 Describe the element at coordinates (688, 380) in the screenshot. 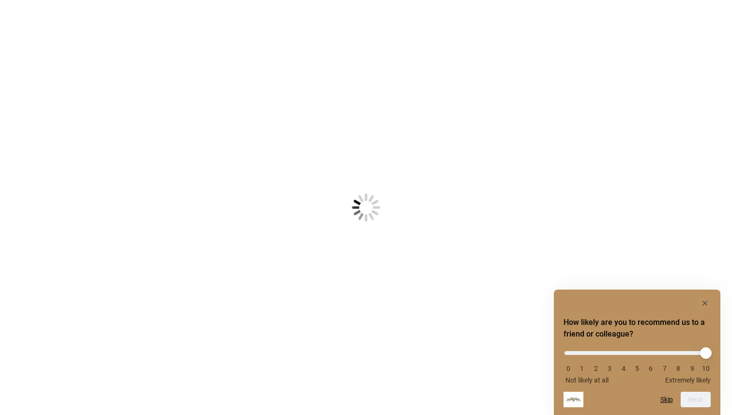

I see `span: Extremely likely` at that location.